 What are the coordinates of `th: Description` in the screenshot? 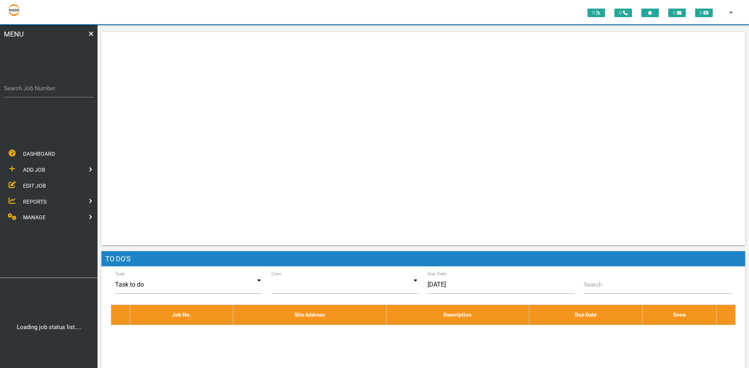 It's located at (457, 315).